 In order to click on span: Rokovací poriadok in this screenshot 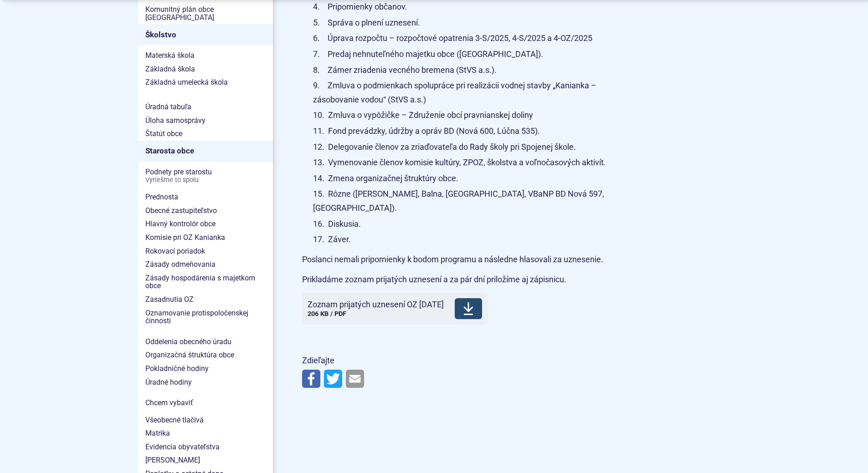, I will do `click(205, 251)`.